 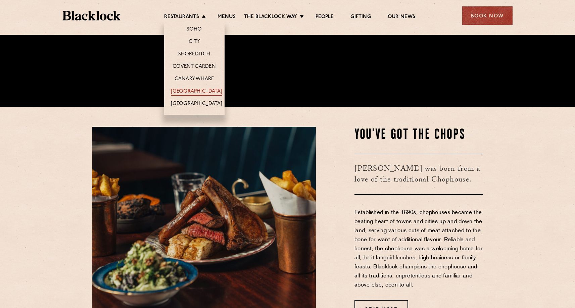 I want to click on a: City, so click(x=194, y=42).